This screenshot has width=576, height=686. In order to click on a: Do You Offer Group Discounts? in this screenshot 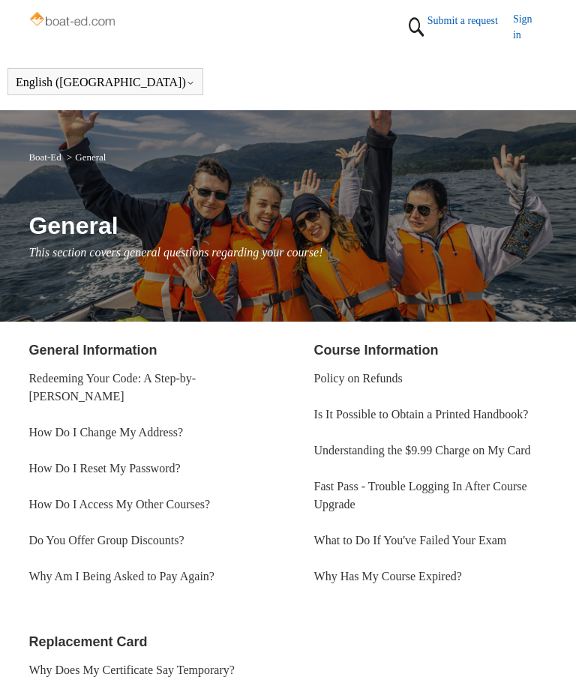, I will do `click(106, 540)`.